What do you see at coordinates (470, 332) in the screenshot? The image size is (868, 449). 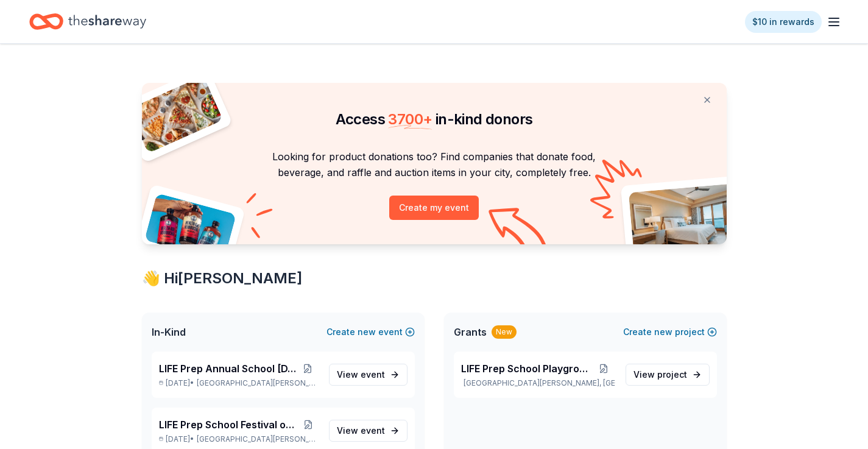 I see `span: Grants` at bounding box center [470, 332].